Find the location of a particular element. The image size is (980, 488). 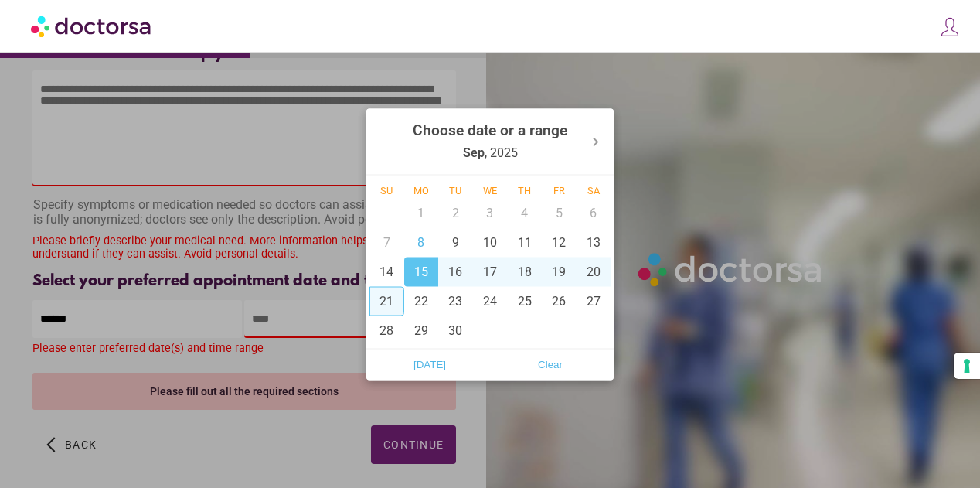

div: 23 is located at coordinates (455, 301).